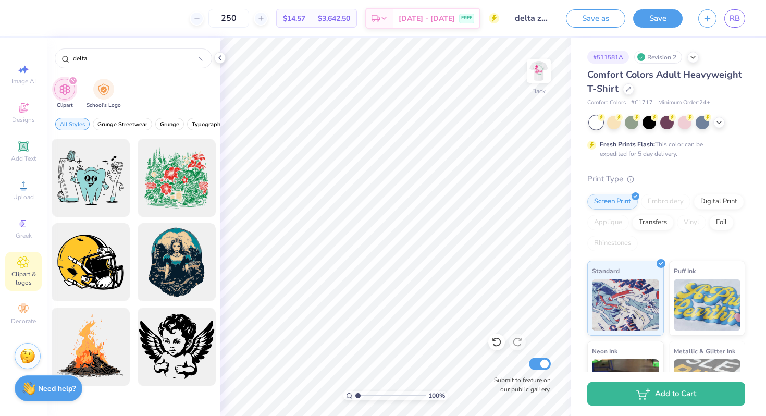  I want to click on span: Designs, so click(23, 120).